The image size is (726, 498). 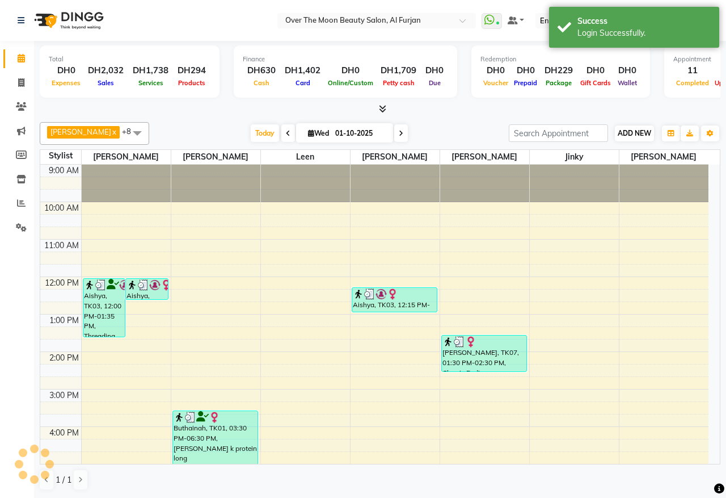 What do you see at coordinates (398, 70) in the screenshot?
I see `div: DH1,709` at bounding box center [398, 70].